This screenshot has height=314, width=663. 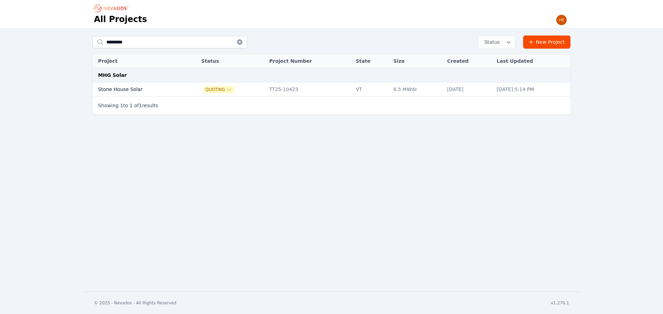 What do you see at coordinates (417, 61) in the screenshot?
I see `th: Size` at bounding box center [417, 61].